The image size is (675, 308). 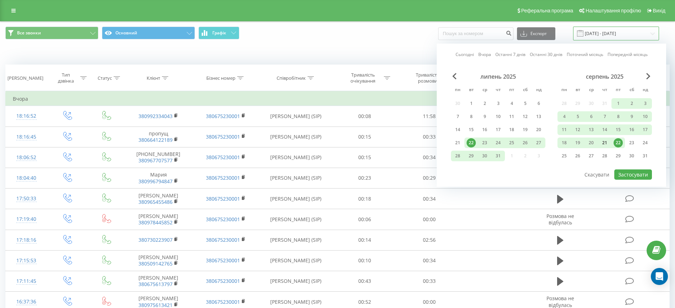 What do you see at coordinates (564, 117) in the screenshot?
I see `div: пн 4 серп 2025 р.` at bounding box center [564, 117].